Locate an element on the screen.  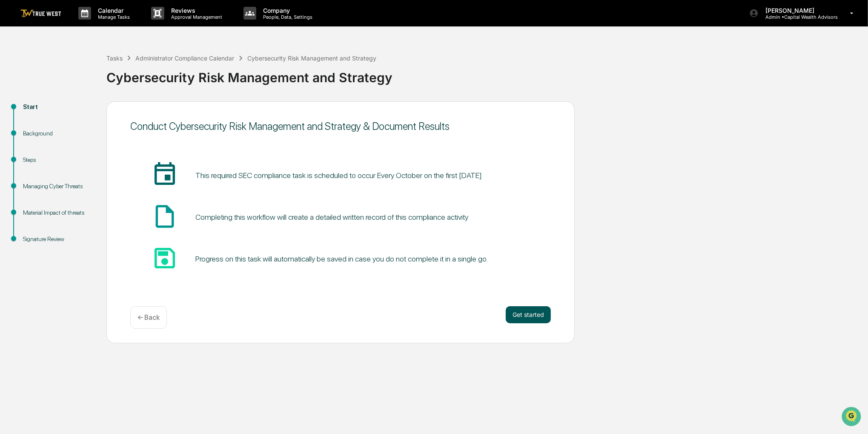
span: Data Lookup is located at coordinates (36, 171).